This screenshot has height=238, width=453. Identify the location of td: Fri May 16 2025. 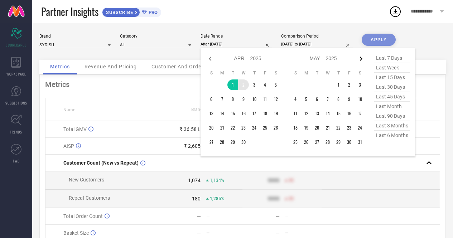
(349, 113).